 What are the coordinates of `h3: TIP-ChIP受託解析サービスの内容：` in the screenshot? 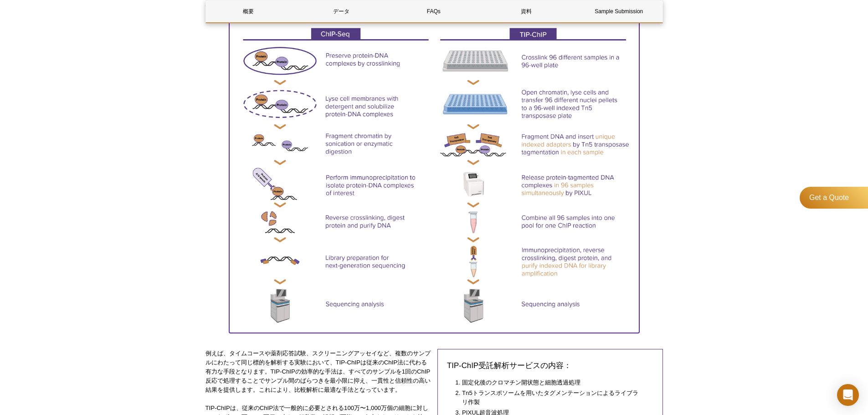 It's located at (550, 366).